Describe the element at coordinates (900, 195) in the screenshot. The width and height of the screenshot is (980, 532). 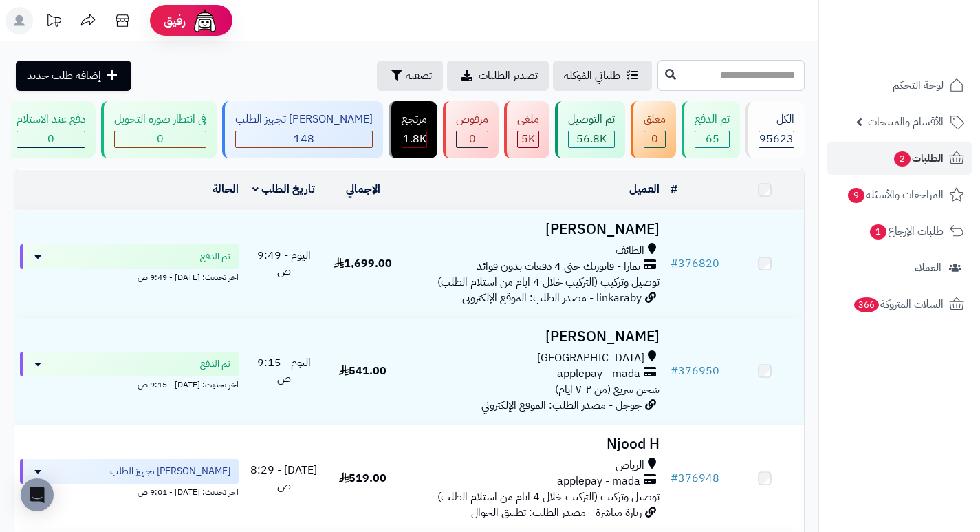
I see `a: المراجعات والأسئلة9` at that location.